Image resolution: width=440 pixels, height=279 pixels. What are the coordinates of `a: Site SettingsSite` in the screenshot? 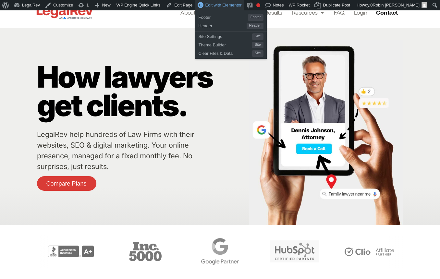 It's located at (231, 36).